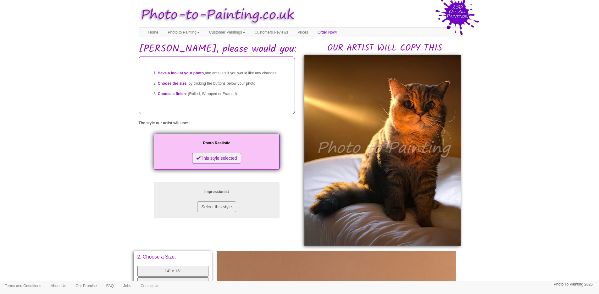 The width and height of the screenshot is (599, 294). What do you see at coordinates (217, 143) in the screenshot?
I see `p: Photo Realistic` at bounding box center [217, 143].